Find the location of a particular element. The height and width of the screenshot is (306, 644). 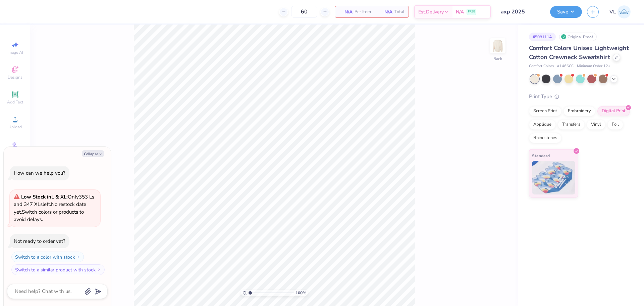

span: FREE is located at coordinates (471, 12).